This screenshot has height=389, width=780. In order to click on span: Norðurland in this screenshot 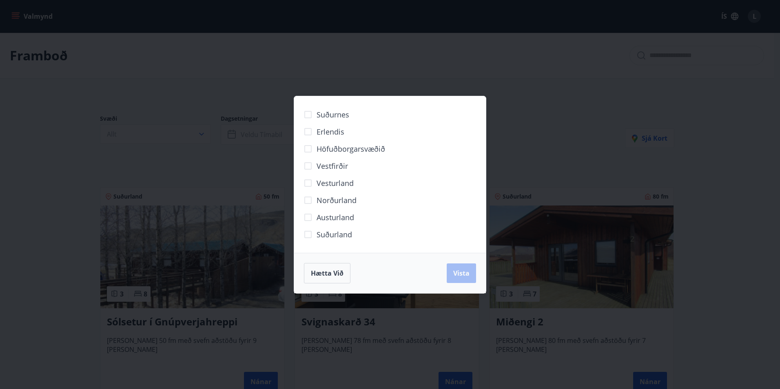, I will do `click(337, 200)`.